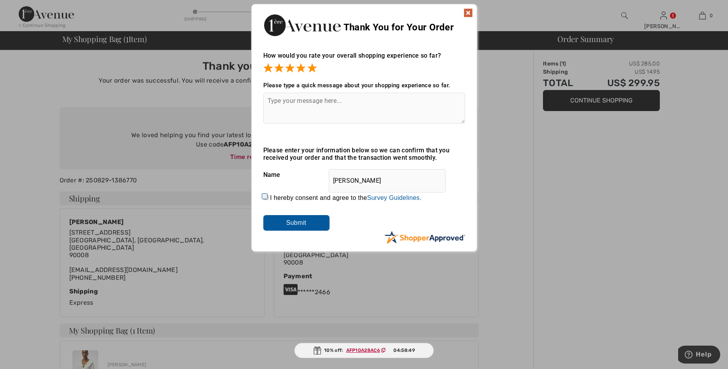 Image resolution: width=728 pixels, height=369 pixels. Describe the element at coordinates (404, 350) in the screenshot. I see `span: 04:58:49` at that location.